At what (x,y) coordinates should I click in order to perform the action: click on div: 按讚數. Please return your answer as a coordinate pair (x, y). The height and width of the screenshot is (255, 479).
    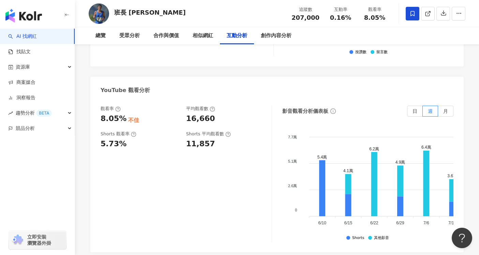
    Looking at the image, I should click on (361, 52).